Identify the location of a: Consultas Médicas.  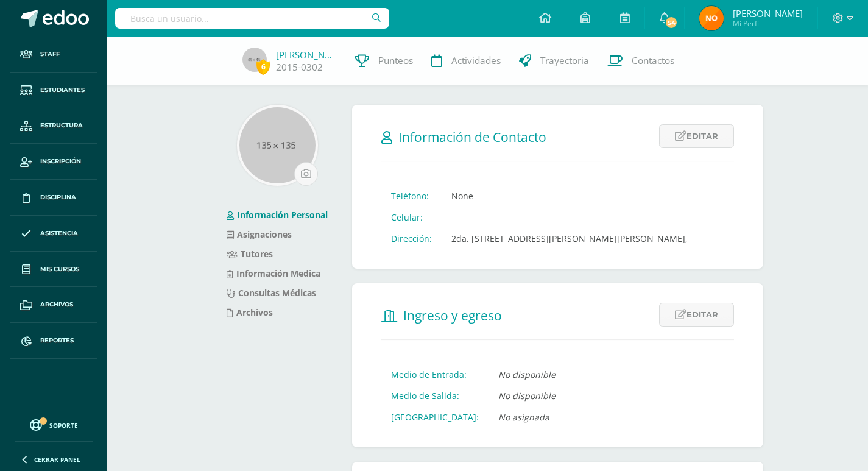
(271, 292).